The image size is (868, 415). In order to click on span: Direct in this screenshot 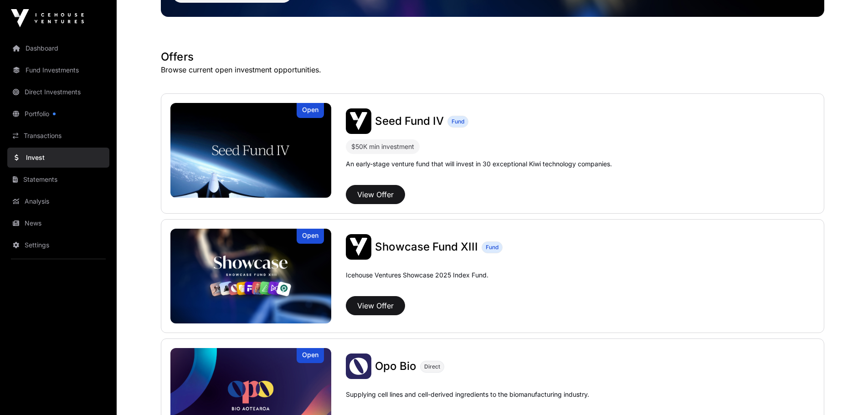, I will do `click(432, 367)`.